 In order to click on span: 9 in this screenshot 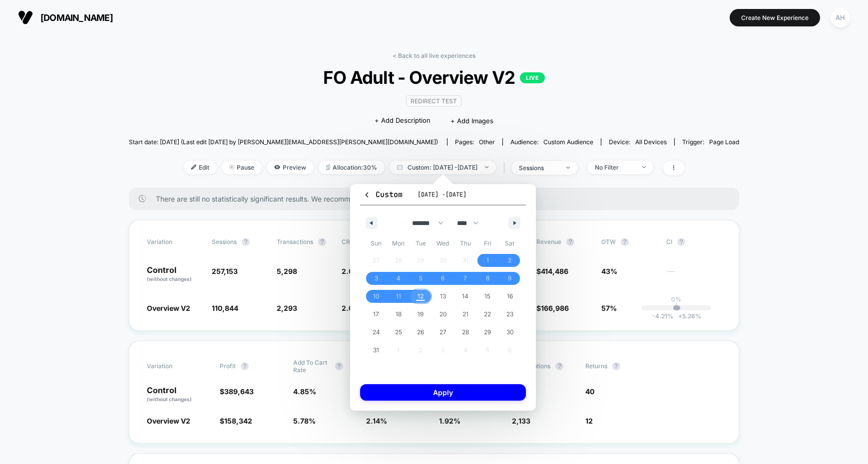, I will do `click(509, 278)`.